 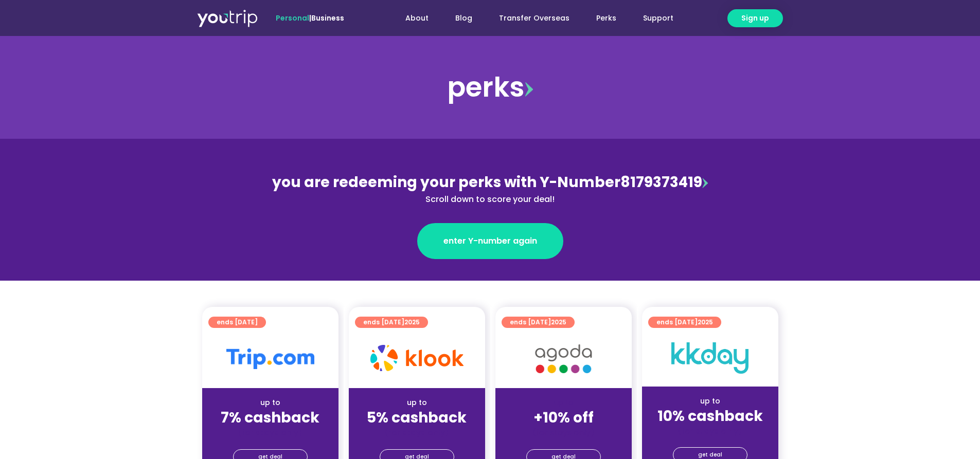 What do you see at coordinates (328, 18) in the screenshot?
I see `a: Business` at bounding box center [328, 18].